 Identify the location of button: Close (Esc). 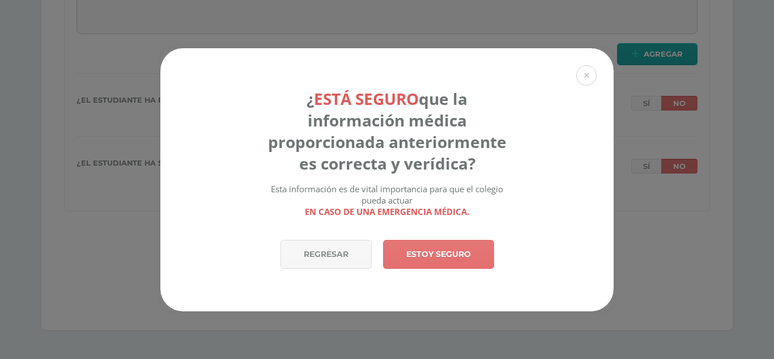
(587, 75).